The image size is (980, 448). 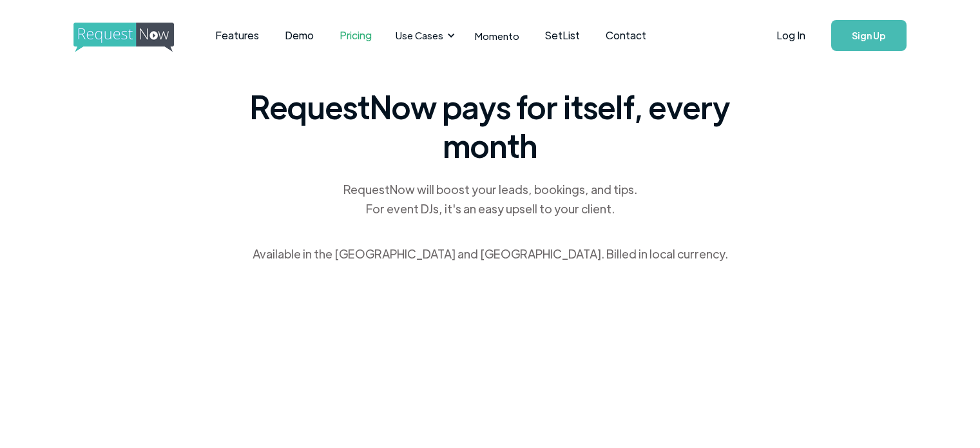 What do you see at coordinates (562, 35) in the screenshot?
I see `a: SetList` at bounding box center [562, 35].